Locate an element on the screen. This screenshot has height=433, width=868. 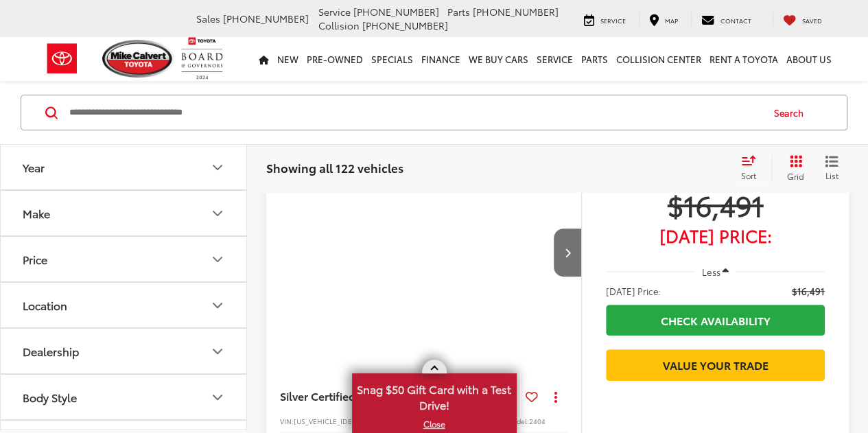
a: Finance is located at coordinates (441, 59).